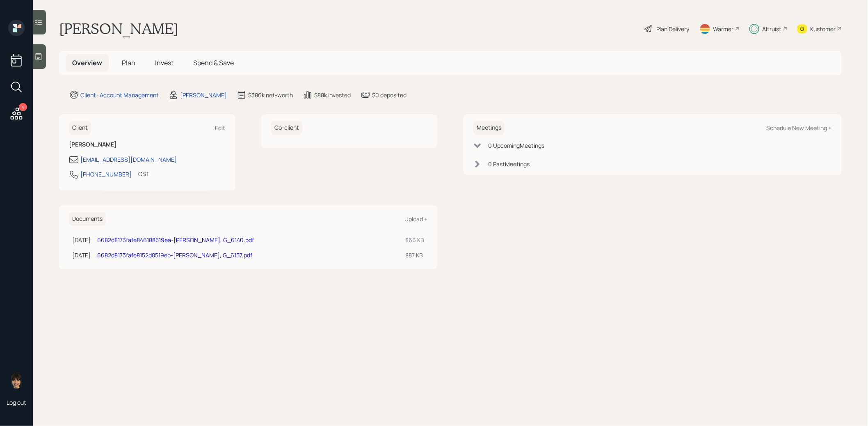 The height and width of the screenshot is (426, 868). What do you see at coordinates (516, 145) in the screenshot?
I see `div: 0 Upcoming Meeting s` at bounding box center [516, 145].